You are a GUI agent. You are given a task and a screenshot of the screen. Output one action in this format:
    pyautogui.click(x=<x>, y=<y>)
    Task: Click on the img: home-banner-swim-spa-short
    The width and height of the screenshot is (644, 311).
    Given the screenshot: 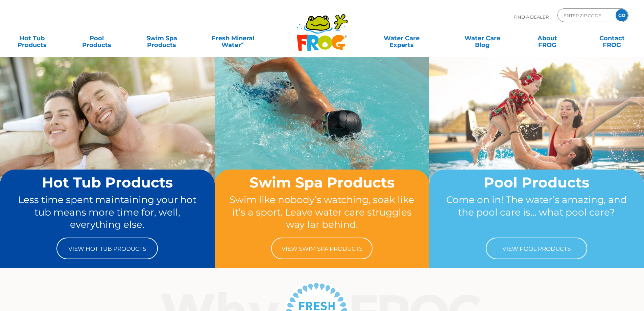 What is the action you would take?
    pyautogui.click(x=322, y=137)
    